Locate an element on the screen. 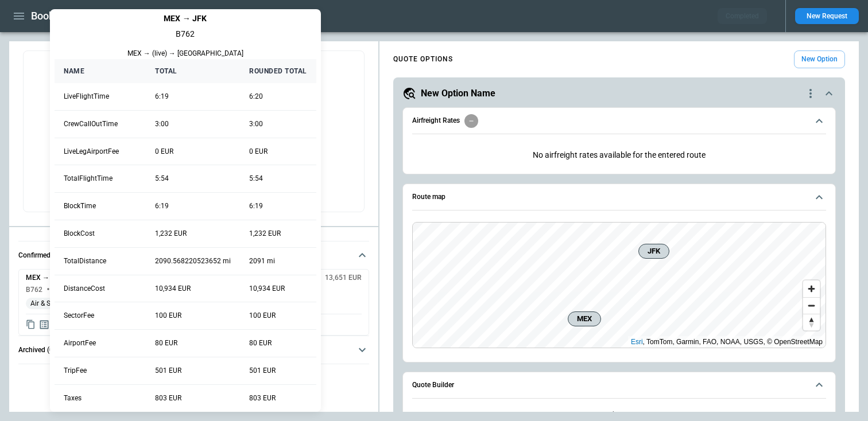  td: TotalFlightTime is located at coordinates (100, 179).